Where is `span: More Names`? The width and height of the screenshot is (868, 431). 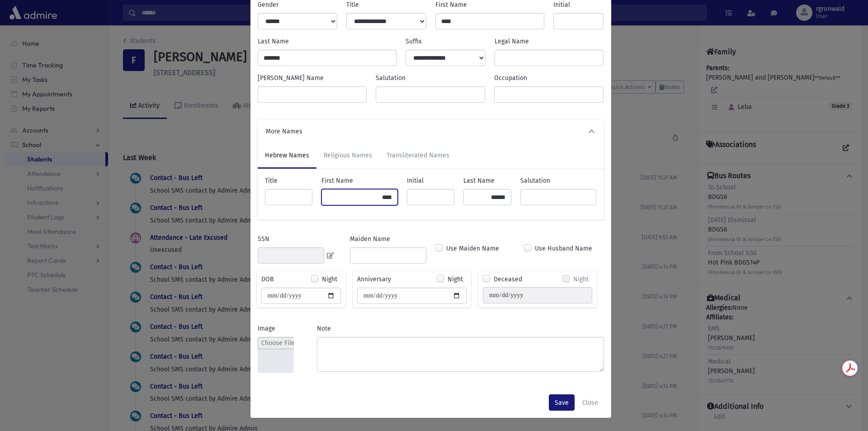 span: More Names is located at coordinates (284, 131).